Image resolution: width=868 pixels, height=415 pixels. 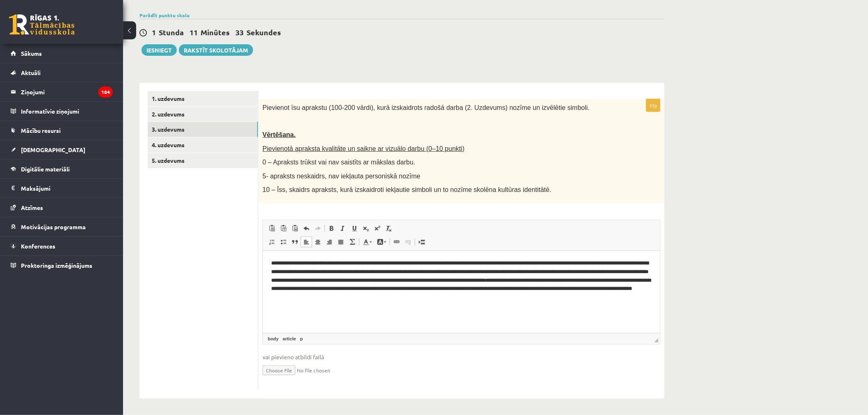 I want to click on span: 11, so click(x=194, y=32).